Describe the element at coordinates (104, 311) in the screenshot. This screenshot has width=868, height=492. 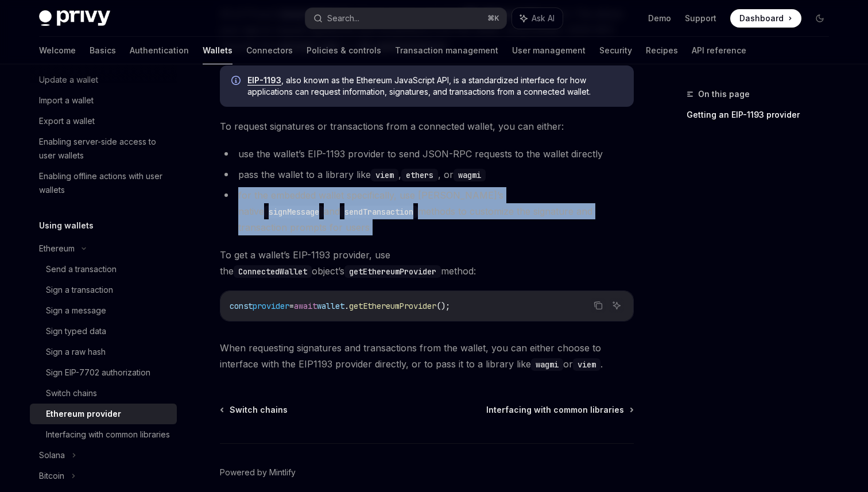
I see `a: Sign a message` at that location.